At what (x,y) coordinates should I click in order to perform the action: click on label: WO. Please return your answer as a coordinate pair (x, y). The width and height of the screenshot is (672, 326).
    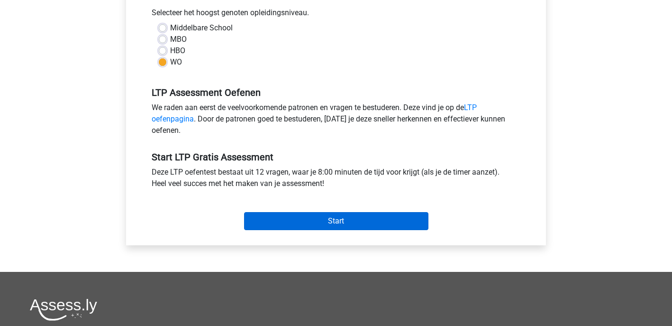
    Looking at the image, I should click on (176, 62).